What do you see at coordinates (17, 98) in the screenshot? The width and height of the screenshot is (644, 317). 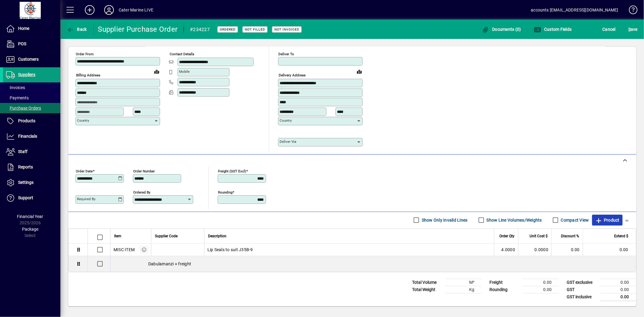 I see `span: Payments` at bounding box center [17, 98].